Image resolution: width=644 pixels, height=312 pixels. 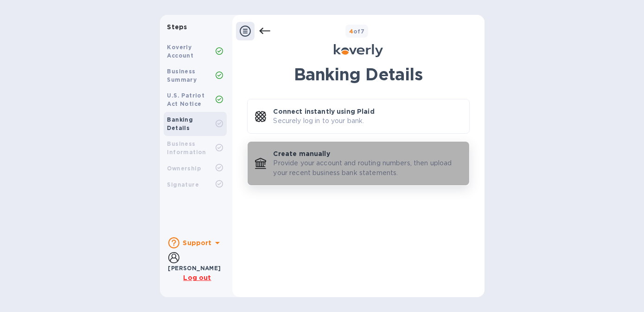 What do you see at coordinates (184, 168) in the screenshot?
I see `b: Ownership` at bounding box center [184, 168].